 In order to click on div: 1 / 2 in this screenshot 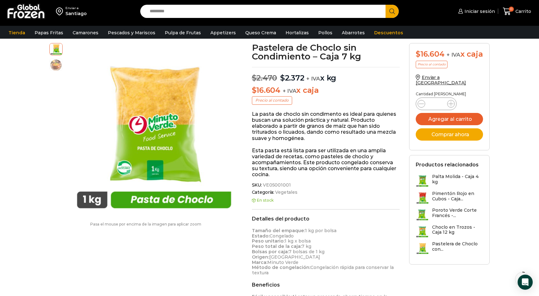, I will do `click(152, 129)`.